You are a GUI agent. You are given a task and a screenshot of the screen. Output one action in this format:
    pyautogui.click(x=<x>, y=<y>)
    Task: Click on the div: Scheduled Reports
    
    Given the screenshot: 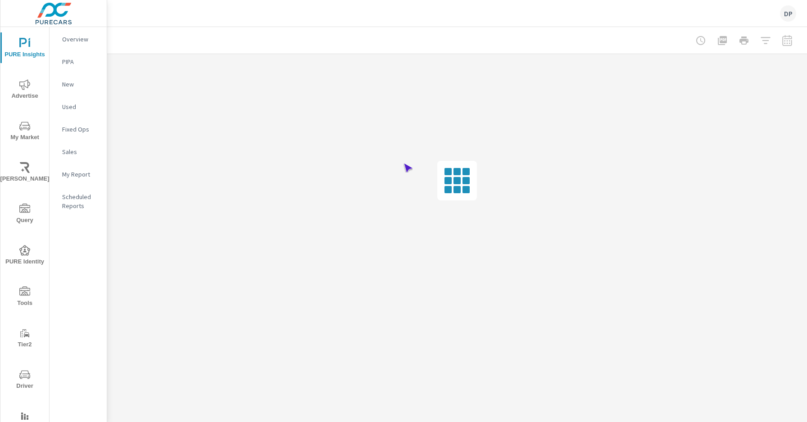 What is the action you would take?
    pyautogui.click(x=78, y=201)
    